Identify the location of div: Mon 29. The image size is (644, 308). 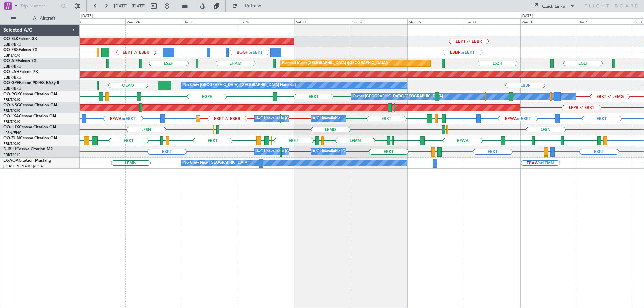
(436, 22).